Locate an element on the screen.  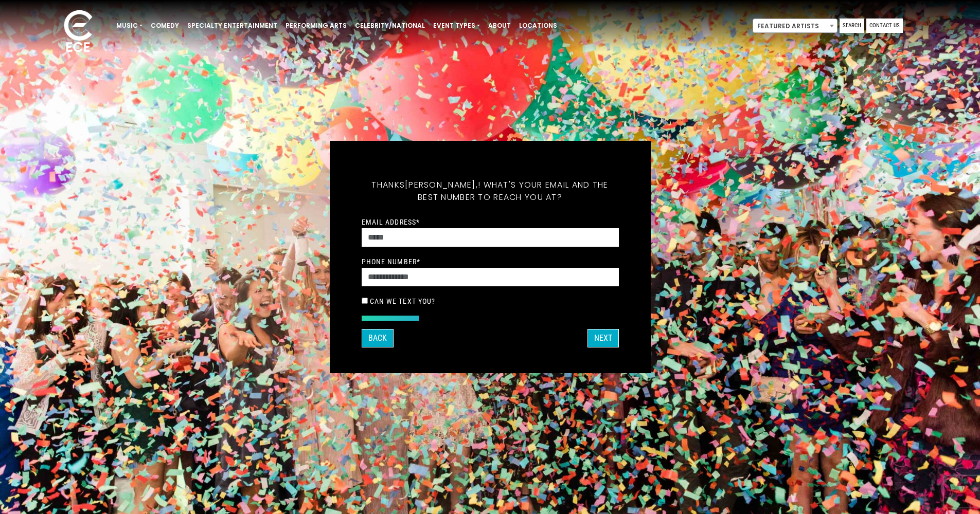
label: Email Address is located at coordinates (391, 222).